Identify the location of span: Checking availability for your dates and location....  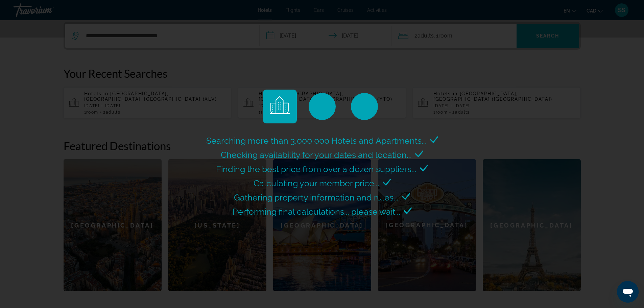
(316, 155).